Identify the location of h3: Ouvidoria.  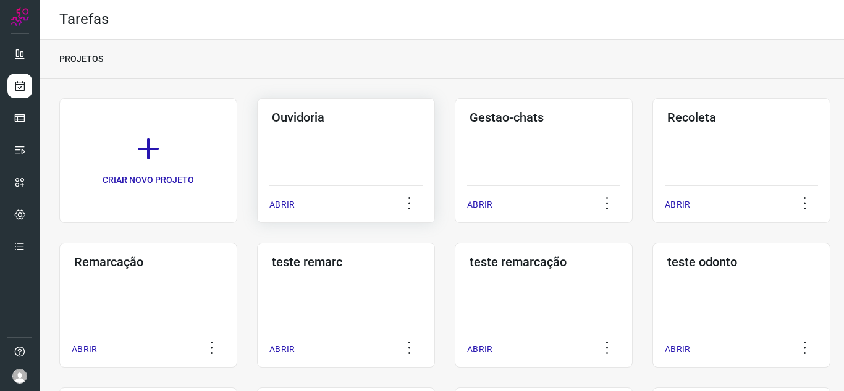
(346, 117).